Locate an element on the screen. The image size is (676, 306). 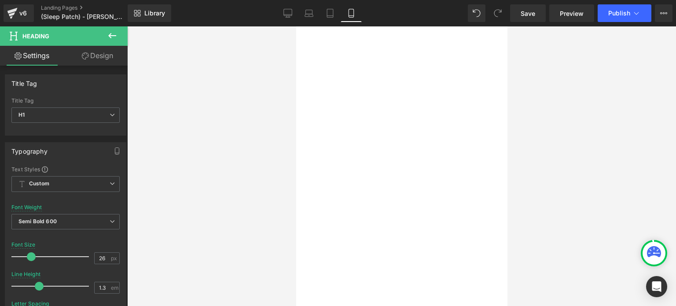
a: New Library is located at coordinates (149, 13).